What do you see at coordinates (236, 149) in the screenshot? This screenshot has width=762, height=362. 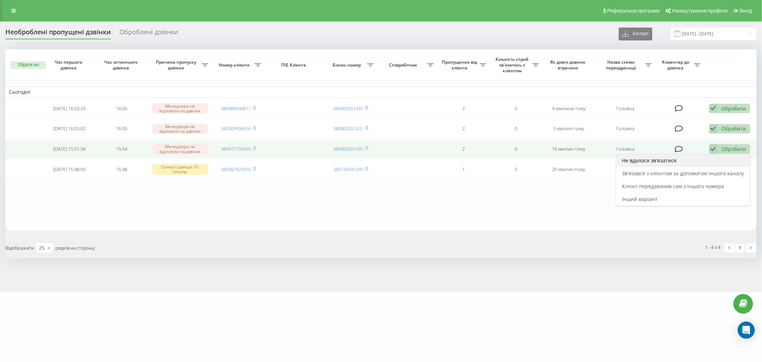 I see `a: 380977705935` at bounding box center [236, 149].